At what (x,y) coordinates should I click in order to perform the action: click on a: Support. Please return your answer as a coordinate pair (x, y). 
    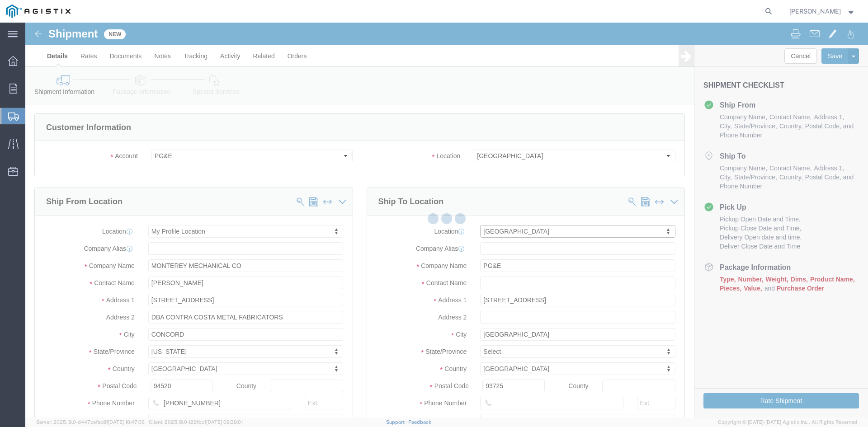
    Looking at the image, I should click on (398, 422).